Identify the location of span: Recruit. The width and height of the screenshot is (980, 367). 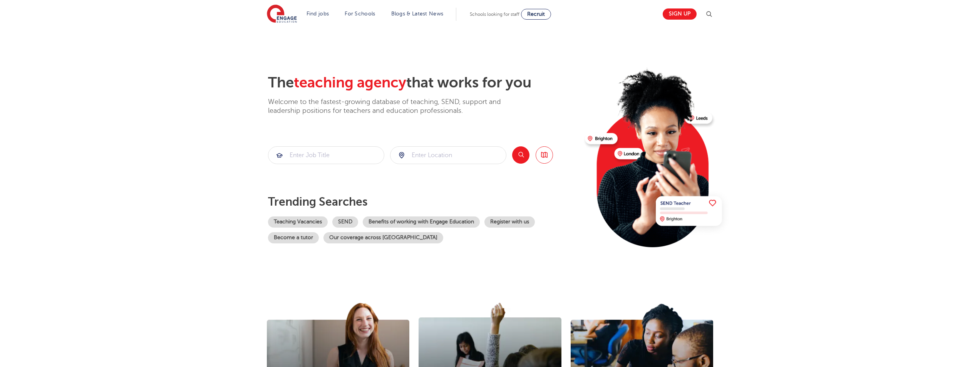
(536, 14).